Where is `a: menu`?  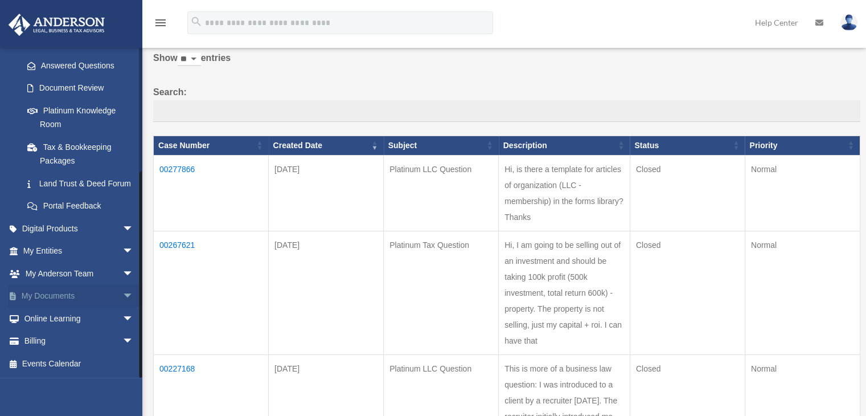
a: menu is located at coordinates (161, 24).